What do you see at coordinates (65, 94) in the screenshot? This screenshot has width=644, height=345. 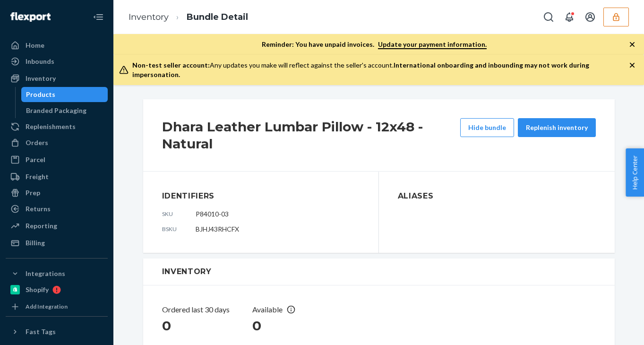 I see `a: Products` at bounding box center [65, 94].